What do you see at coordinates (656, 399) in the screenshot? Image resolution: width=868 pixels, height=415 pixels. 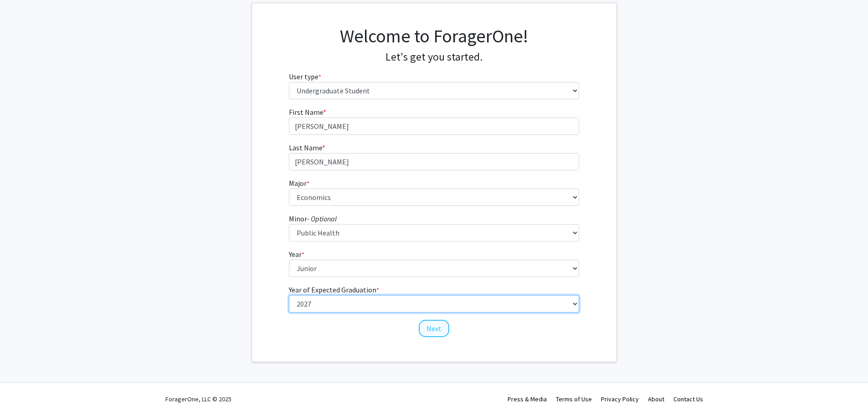 I see `a: About` at bounding box center [656, 399].